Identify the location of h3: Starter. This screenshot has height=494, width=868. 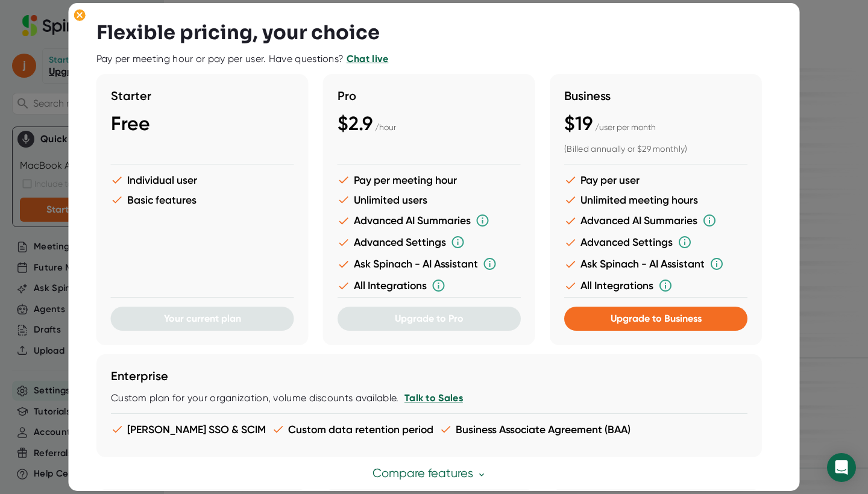
(202, 96).